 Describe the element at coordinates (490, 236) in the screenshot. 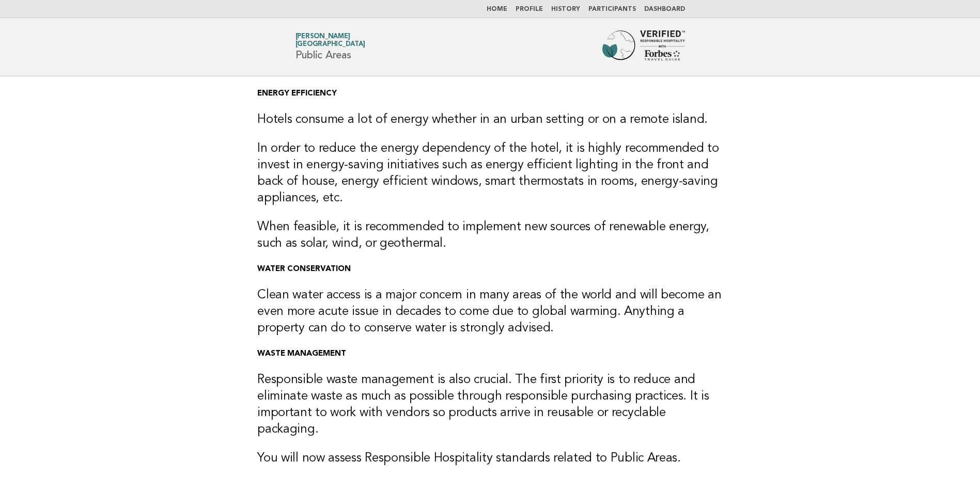

I see `h3: When feasible, it is recommended to implement new sources of renewable energy, such as solar, win...` at that location.